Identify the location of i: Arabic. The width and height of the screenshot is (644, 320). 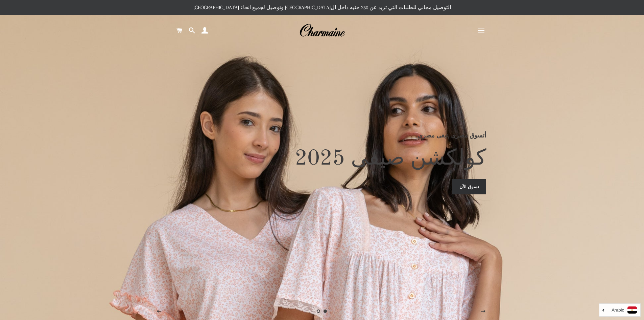
(618, 309).